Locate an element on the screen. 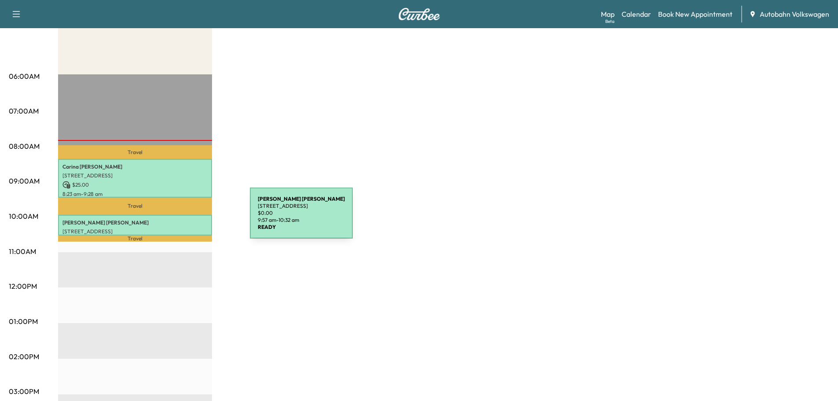 Image resolution: width=838 pixels, height=401 pixels. p: 02:00PM is located at coordinates (24, 356).